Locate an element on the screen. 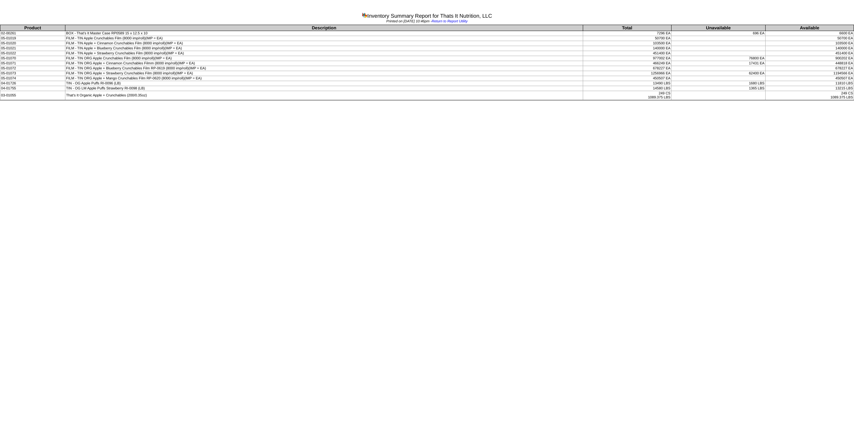 The width and height of the screenshot is (854, 438). td: 7296 EA is located at coordinates (627, 33).